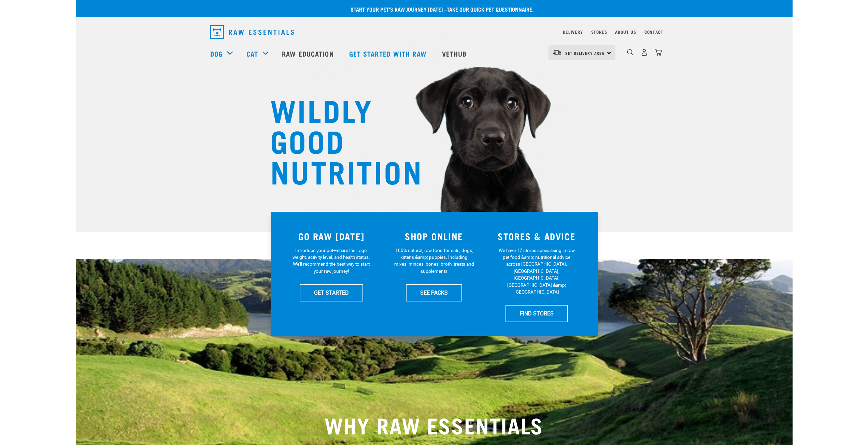  What do you see at coordinates (308, 53) in the screenshot?
I see `a: Raw Education` at bounding box center [308, 53].